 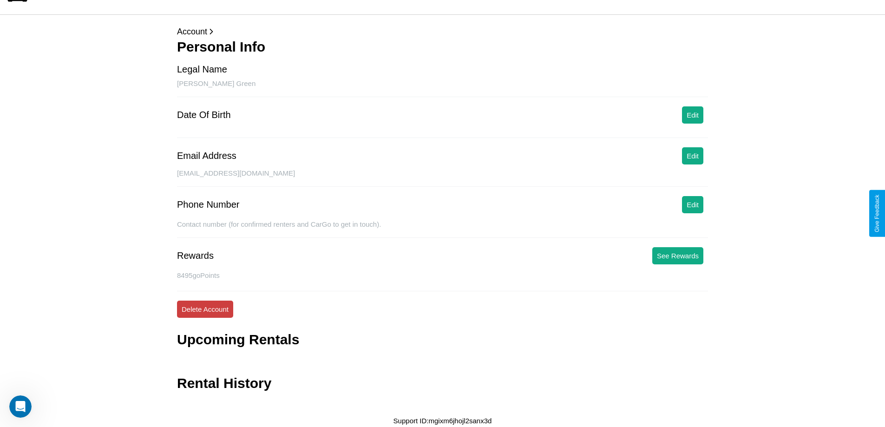 I want to click on div: Legal Name, so click(x=202, y=69).